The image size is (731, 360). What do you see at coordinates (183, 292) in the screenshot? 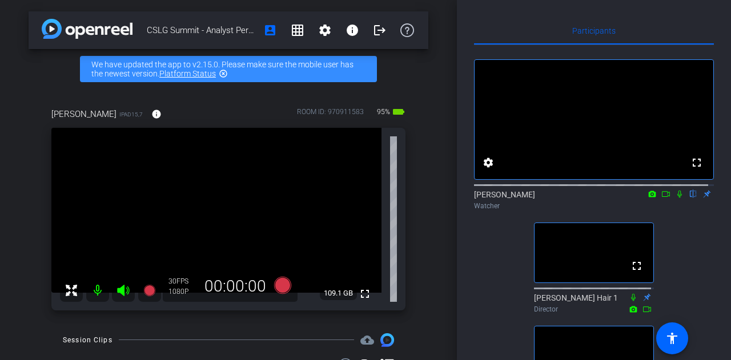
I see `div: 1080P` at bounding box center [183, 292].